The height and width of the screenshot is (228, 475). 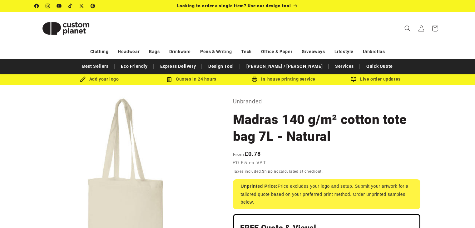 What do you see at coordinates (239, 154) in the screenshot?
I see `span: From` at bounding box center [239, 154].